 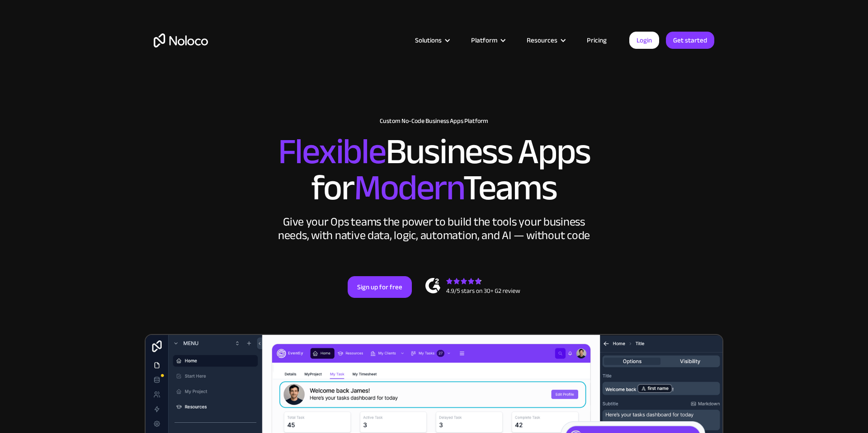 I want to click on a: Get started, so click(x=690, y=40).